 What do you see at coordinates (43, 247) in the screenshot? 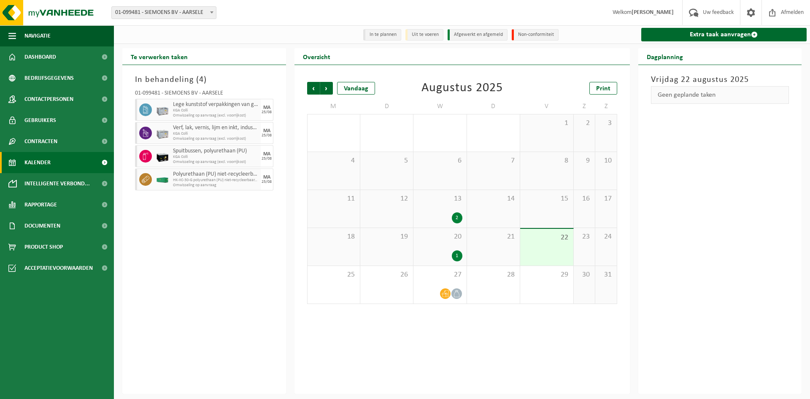
I see `span: Product Shop` at bounding box center [43, 247].